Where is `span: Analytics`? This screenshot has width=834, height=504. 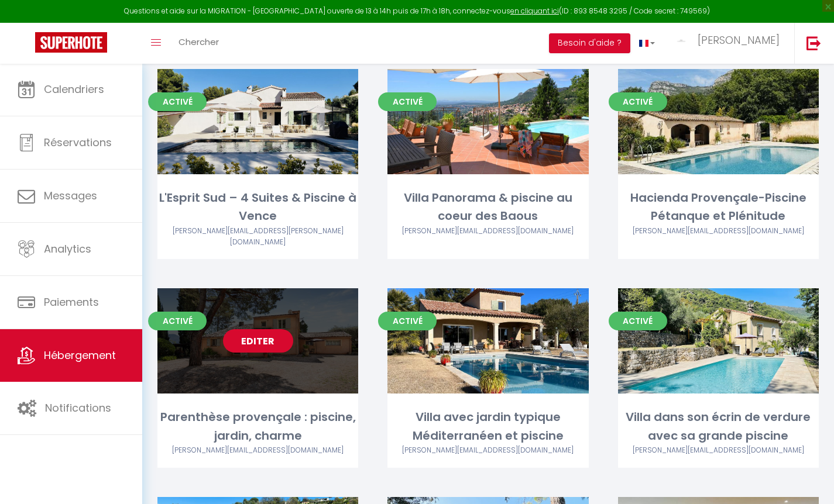 span: Analytics is located at coordinates (67, 248).